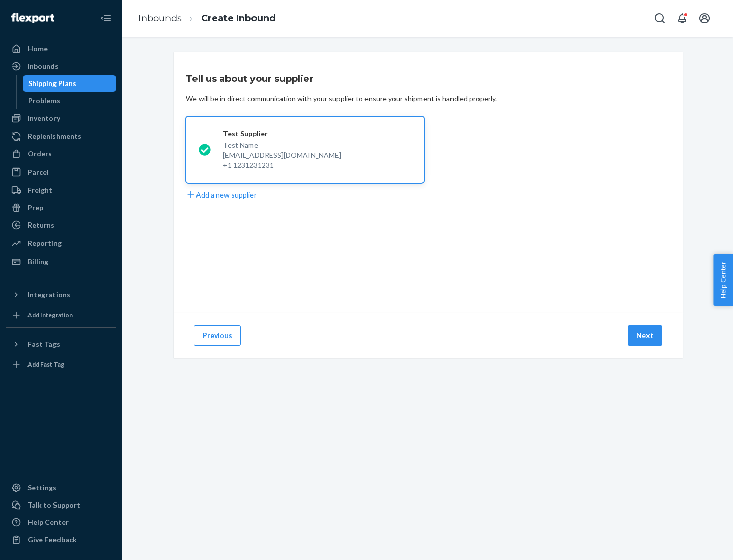 The width and height of the screenshot is (733, 560). Describe the element at coordinates (61, 315) in the screenshot. I see `a: Add Integration` at that location.